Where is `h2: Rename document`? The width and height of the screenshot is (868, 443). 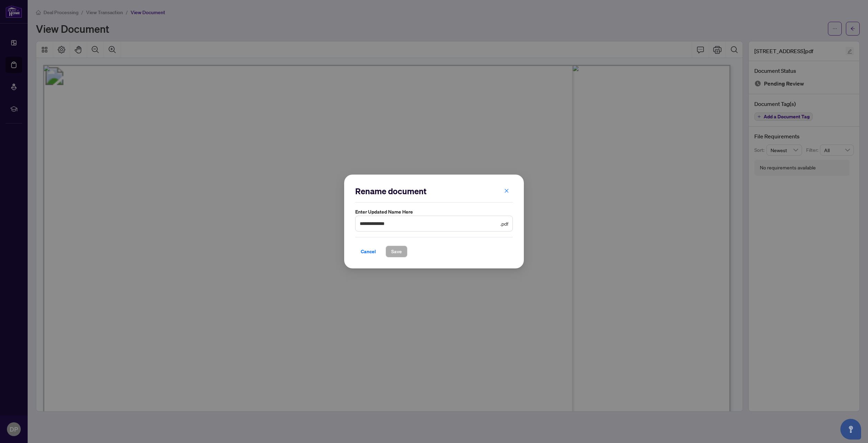 h2: Rename document is located at coordinates (434, 191).